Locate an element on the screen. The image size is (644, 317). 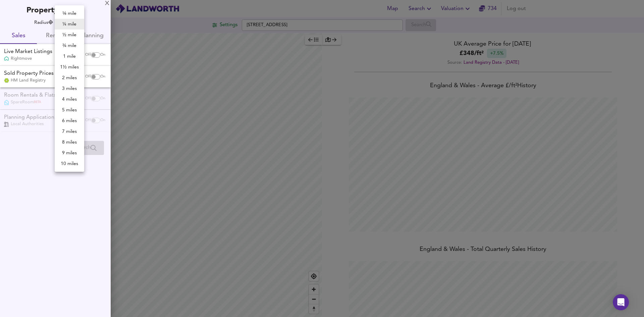
li: 7 miles is located at coordinates (70, 132).